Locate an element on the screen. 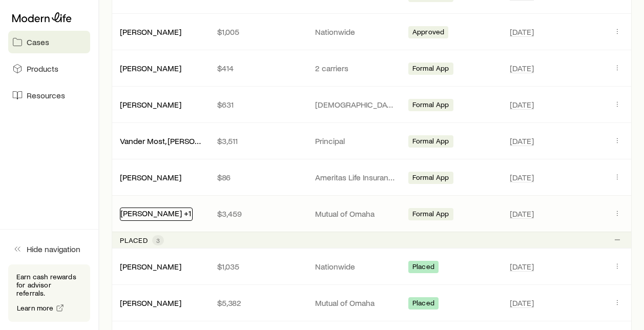 The image size is (644, 330). p: Earn cash rewards for advisor referrals. is located at coordinates (49, 285).